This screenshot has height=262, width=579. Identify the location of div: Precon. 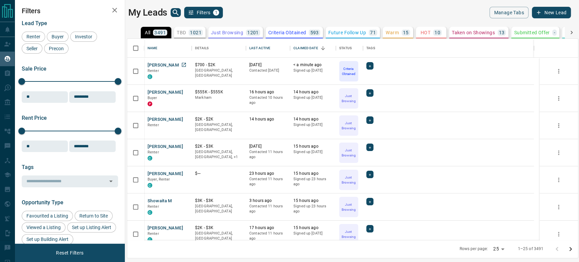
(56, 49).